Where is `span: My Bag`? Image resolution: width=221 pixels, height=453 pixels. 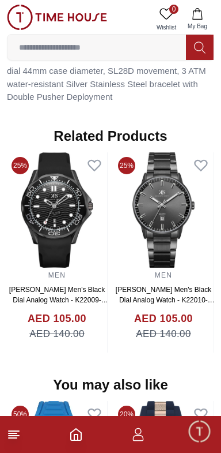 span: My Bag is located at coordinates (198, 26).